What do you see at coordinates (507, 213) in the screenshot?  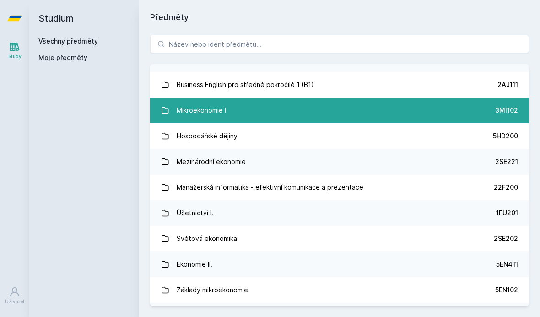 I see `div: 1FU201` at bounding box center [507, 213].